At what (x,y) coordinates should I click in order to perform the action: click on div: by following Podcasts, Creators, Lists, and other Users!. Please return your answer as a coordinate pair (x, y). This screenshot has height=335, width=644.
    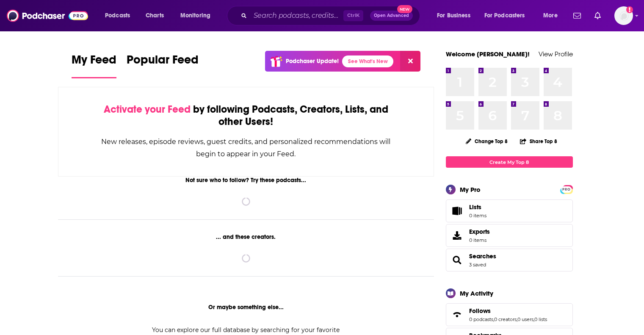
    Looking at the image, I should click on (246, 116).